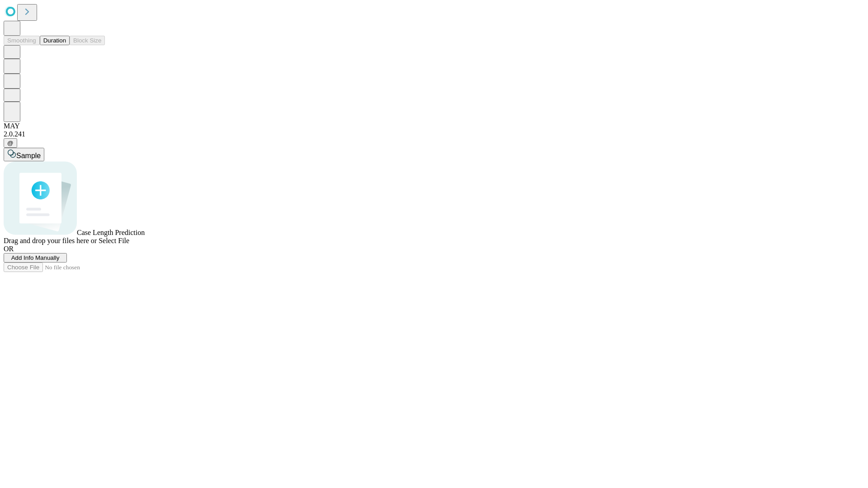 This screenshot has height=488, width=868. I want to click on span: Sample, so click(29, 155).